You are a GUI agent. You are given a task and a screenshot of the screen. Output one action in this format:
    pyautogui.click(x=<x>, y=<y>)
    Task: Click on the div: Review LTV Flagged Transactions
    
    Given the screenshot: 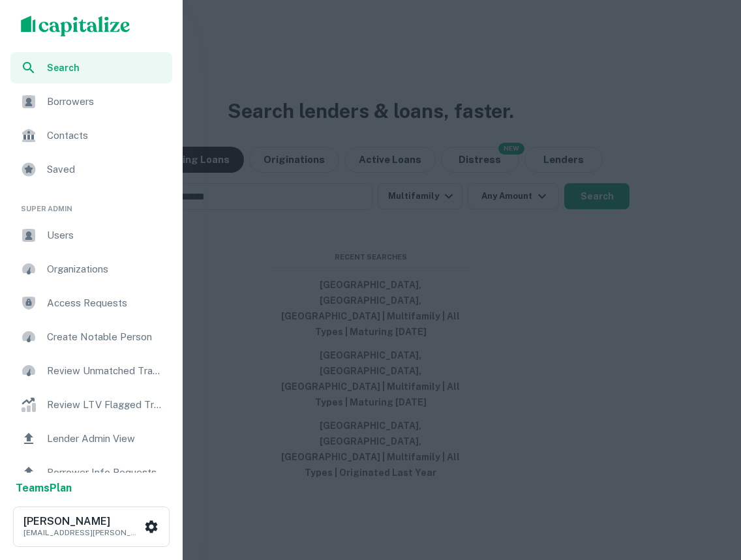 What is the action you would take?
    pyautogui.click(x=91, y=405)
    